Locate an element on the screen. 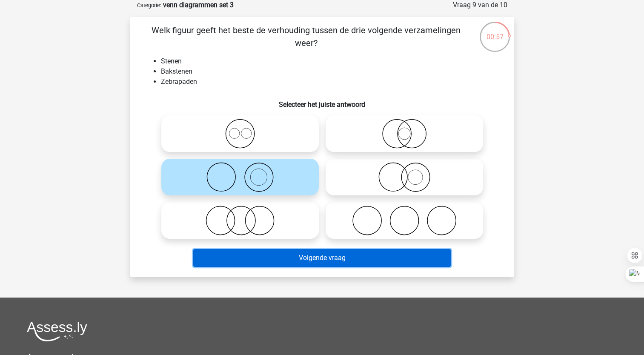 The width and height of the screenshot is (644, 355). h6: Selecteer het juiste antwoord is located at coordinates (322, 101).